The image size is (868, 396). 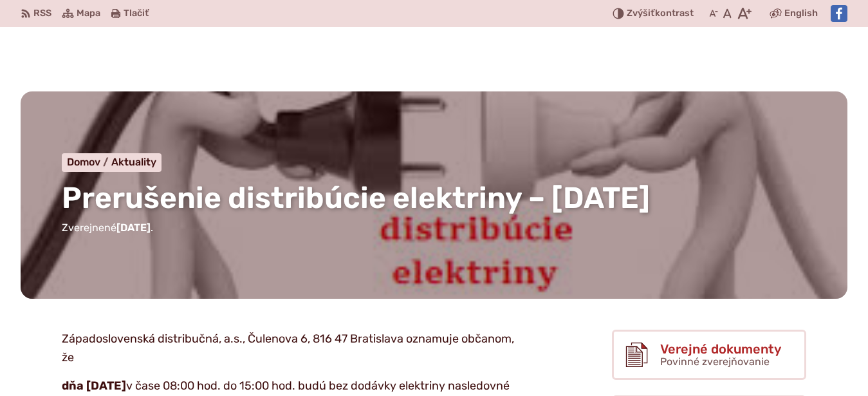 What do you see at coordinates (714, 361) in the screenshot?
I see `span: Povinné zverejňovanie` at bounding box center [714, 361].